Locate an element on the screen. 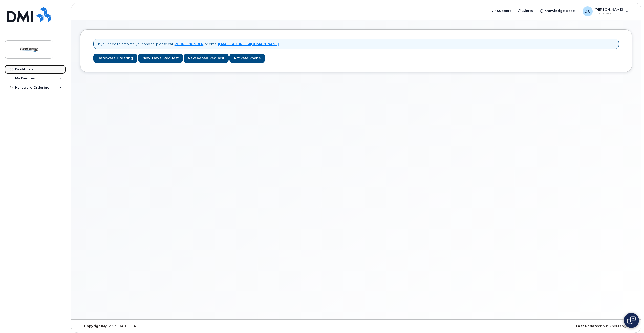 This screenshot has width=644, height=333. strong: Last Update is located at coordinates (587, 326).